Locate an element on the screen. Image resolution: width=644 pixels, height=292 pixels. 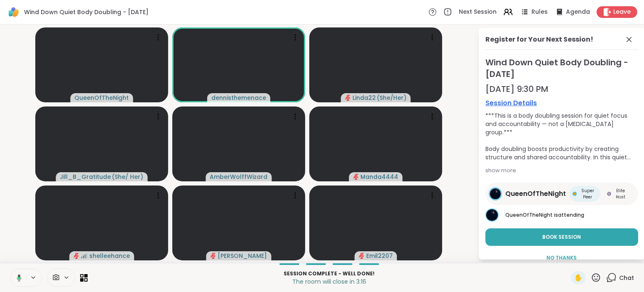
img: Elite Host is located at coordinates (609, 194).